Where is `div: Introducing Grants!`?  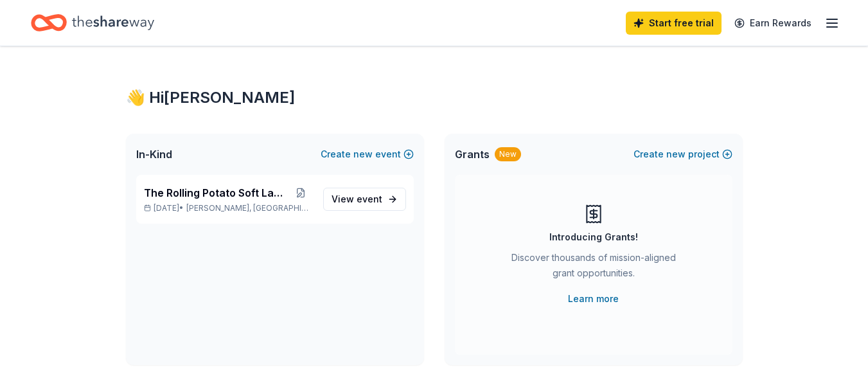
div: Introducing Grants! is located at coordinates (594, 237).